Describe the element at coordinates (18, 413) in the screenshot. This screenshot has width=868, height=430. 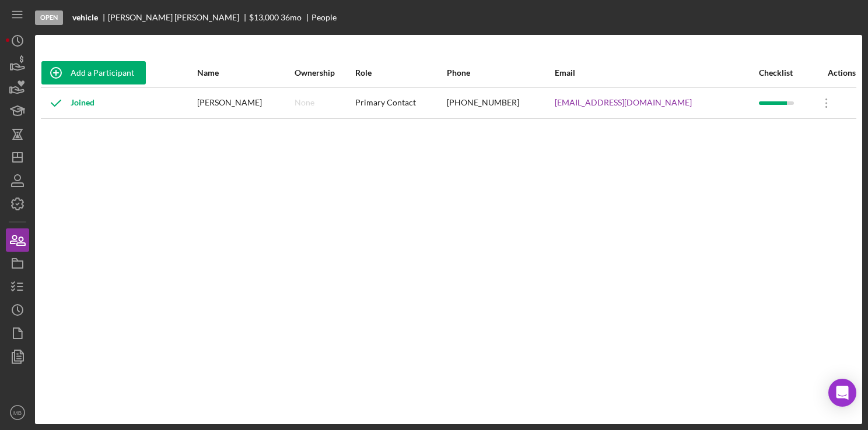
I see `button: MB` at that location.